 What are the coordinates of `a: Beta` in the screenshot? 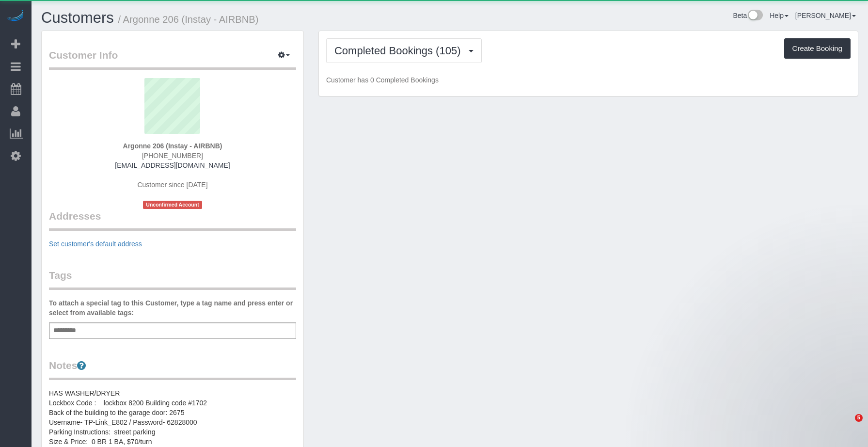 It's located at (748, 16).